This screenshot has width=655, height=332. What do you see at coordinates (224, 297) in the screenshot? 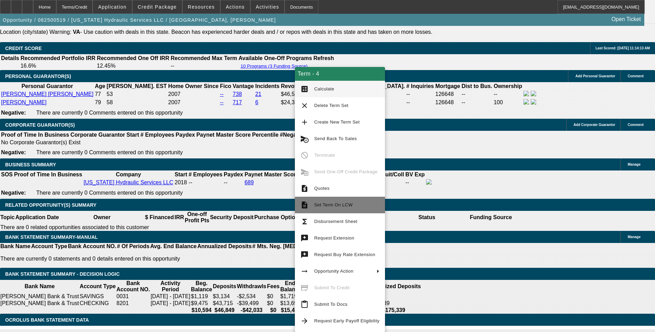
I see `td: $3,134` at bounding box center [224, 297].